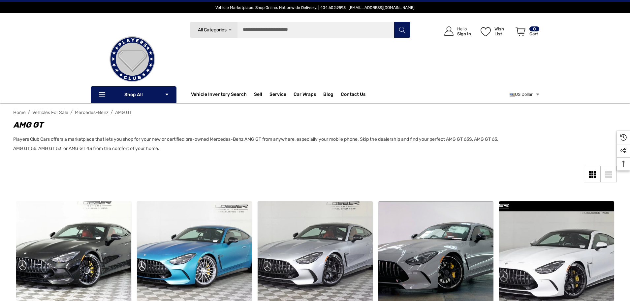  What do you see at coordinates (534, 34) in the screenshot?
I see `p: Cart` at bounding box center [534, 34].